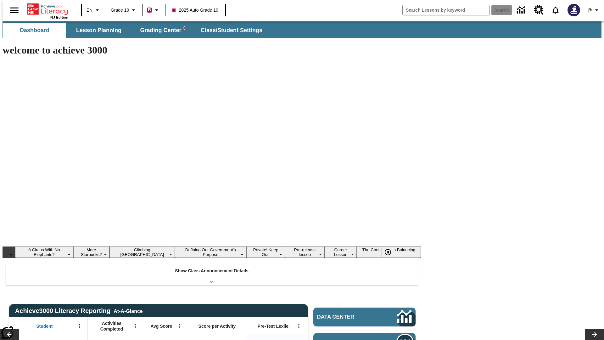  Describe the element at coordinates (44, 252) in the screenshot. I see `button: Slide 1 A Circus With No Elephants?` at that location.